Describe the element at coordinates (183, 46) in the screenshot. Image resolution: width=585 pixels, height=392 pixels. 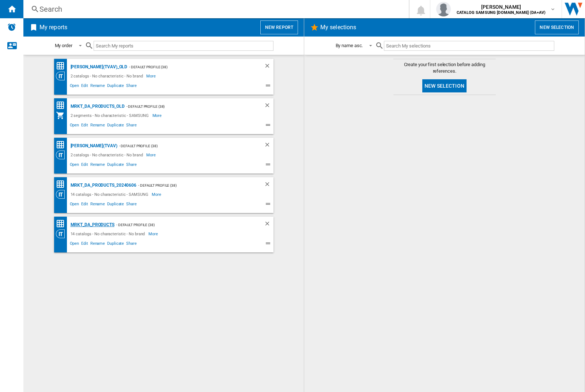
I see `input: Search My reports` at that location.